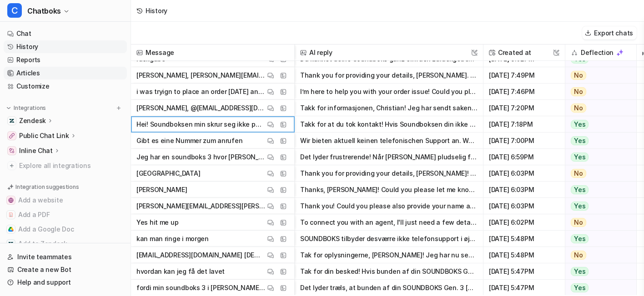 The height and width of the screenshot is (296, 644). What do you see at coordinates (32, 121) in the screenshot?
I see `p: Zendesk` at bounding box center [32, 121].